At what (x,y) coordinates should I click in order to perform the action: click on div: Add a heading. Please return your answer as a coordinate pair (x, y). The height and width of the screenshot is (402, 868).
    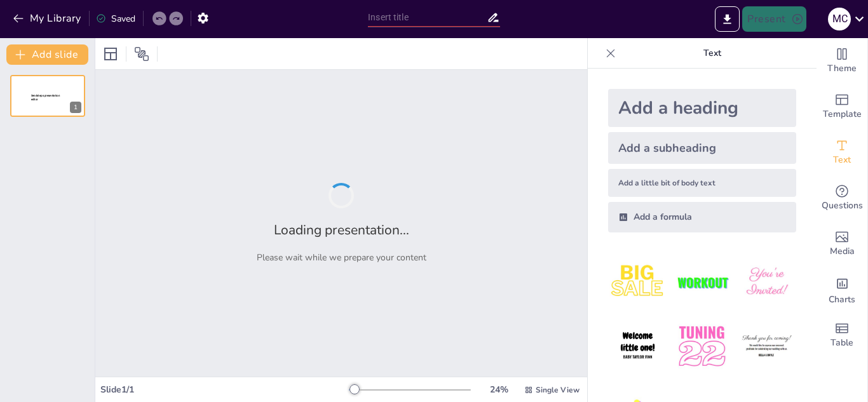
    Looking at the image, I should click on (701, 108).